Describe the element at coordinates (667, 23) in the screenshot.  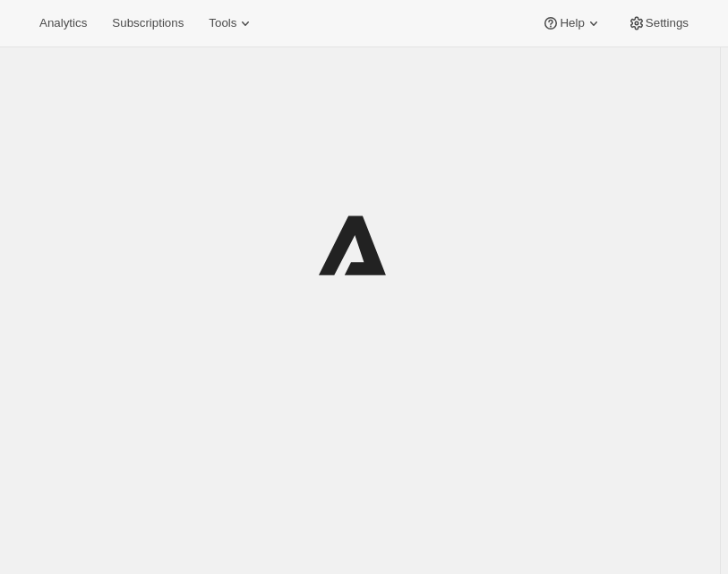
I see `span: Settings` at that location.